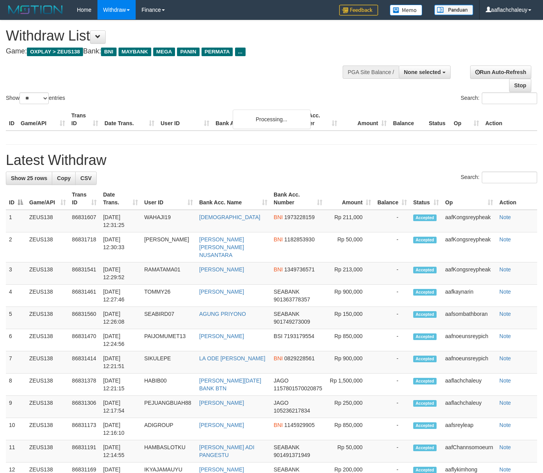 Image resolution: width=543 pixels, height=473 pixels. What do you see at coordinates (217, 52) in the screenshot?
I see `span: PERMATA` at bounding box center [217, 52].